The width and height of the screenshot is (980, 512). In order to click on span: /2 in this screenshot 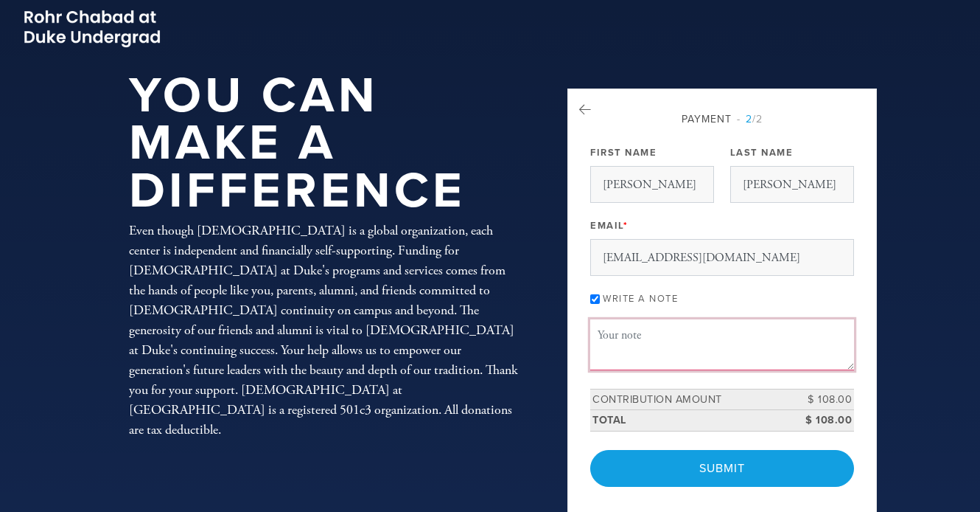, I will do `click(749, 119)`.